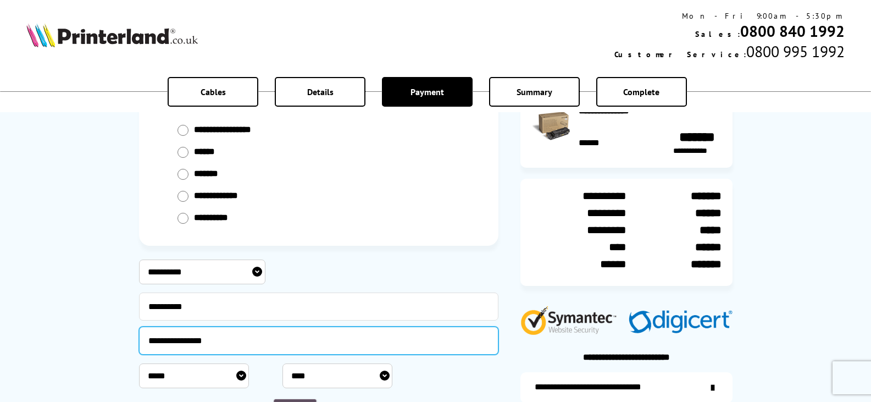 The image size is (871, 402). Describe the element at coordinates (534, 92) in the screenshot. I see `span: Summary` at that location.